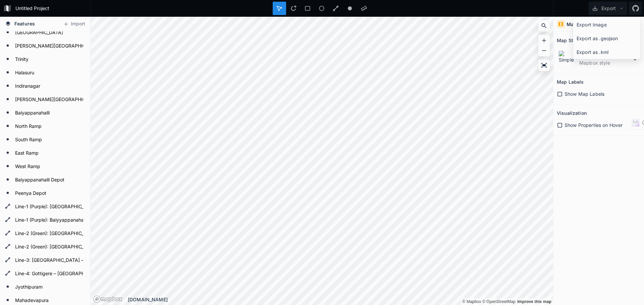 The width and height of the screenshot is (644, 305). Describe the element at coordinates (605, 63) in the screenshot. I see `dd: Mapbox style` at that location.